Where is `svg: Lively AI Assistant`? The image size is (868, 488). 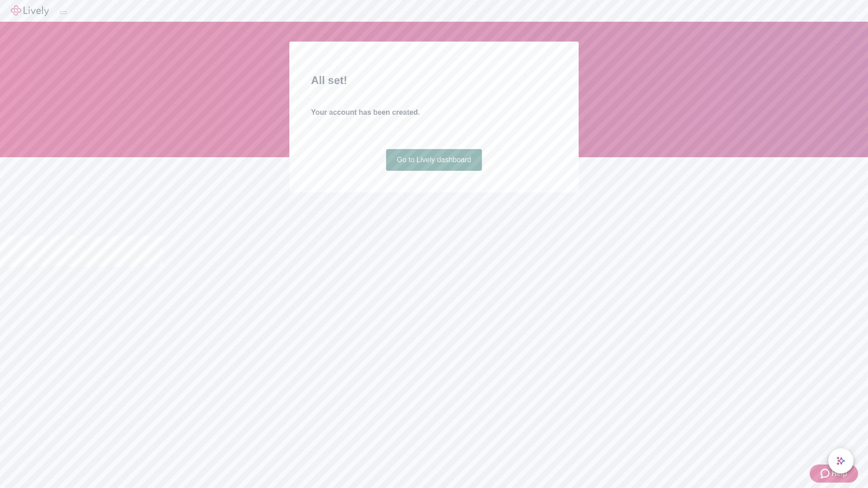
svg: Lively AI Assistant is located at coordinates (841, 461).